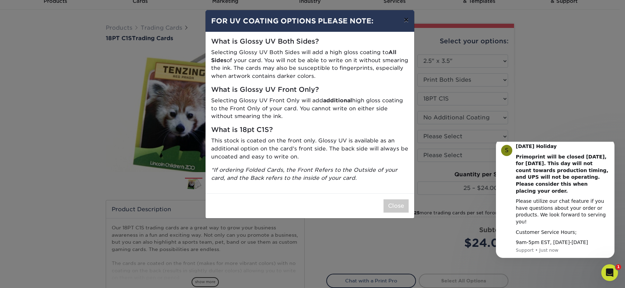 The image size is (625, 288). I want to click on p: Selecting Glossy UV Front Only will add high gloss coating to the Front Only of your card. You ca..., so click(310, 108).